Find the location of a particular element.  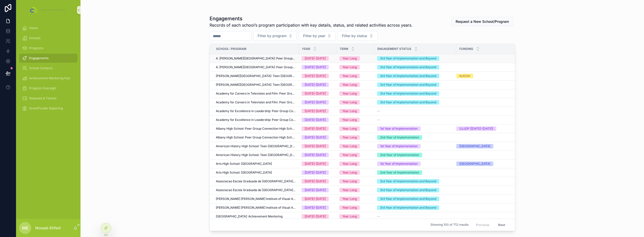

a: Academy for Excellence in Leadership: Peer Group Connection High School is located at coordinates (256, 120).